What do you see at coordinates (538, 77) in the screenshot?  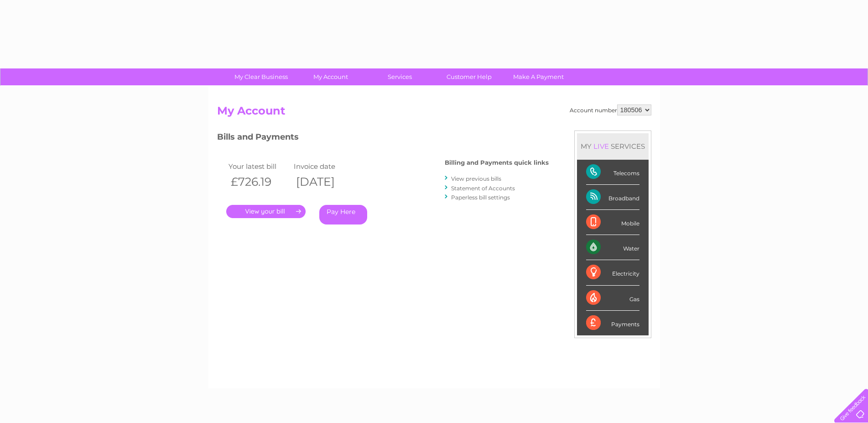 I see `a: Make A Payment` at bounding box center [538, 77].